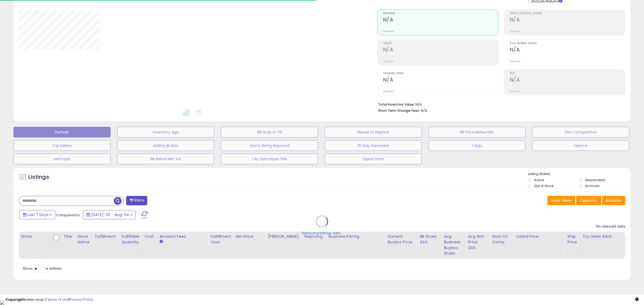 Image resolution: width=644 pixels, height=305 pixels. I want to click on button: sermaye, so click(62, 159).